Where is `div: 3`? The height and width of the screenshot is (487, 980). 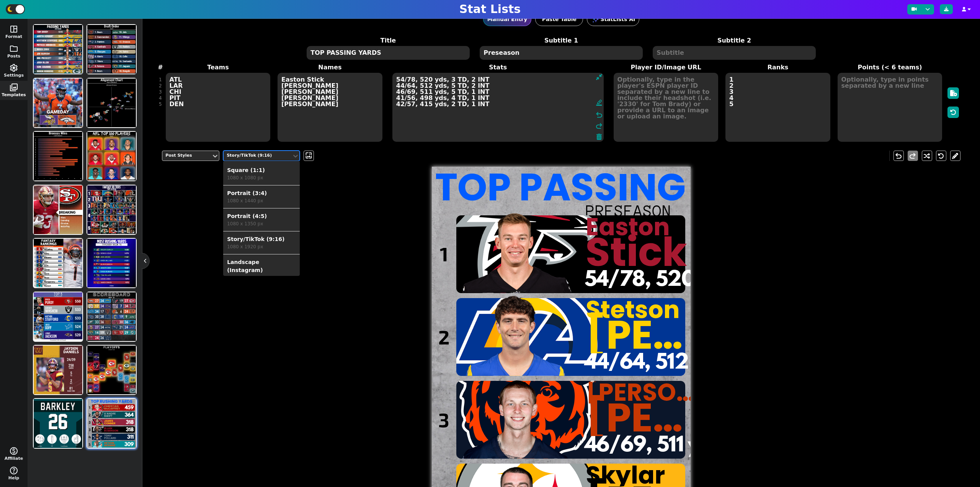
div: 3 is located at coordinates (160, 92).